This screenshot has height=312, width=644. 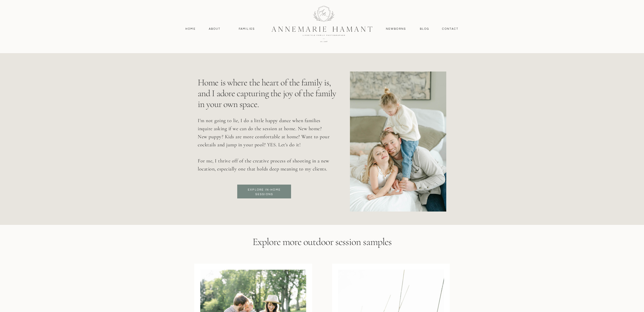 What do you see at coordinates (396, 29) in the screenshot?
I see `a: Newborns` at bounding box center [396, 29].